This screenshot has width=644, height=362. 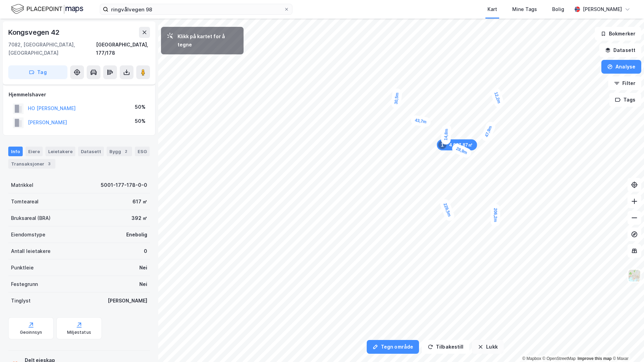 What do you see at coordinates (34, 32) in the screenshot?
I see `div: Kongsvegen 42` at bounding box center [34, 32].